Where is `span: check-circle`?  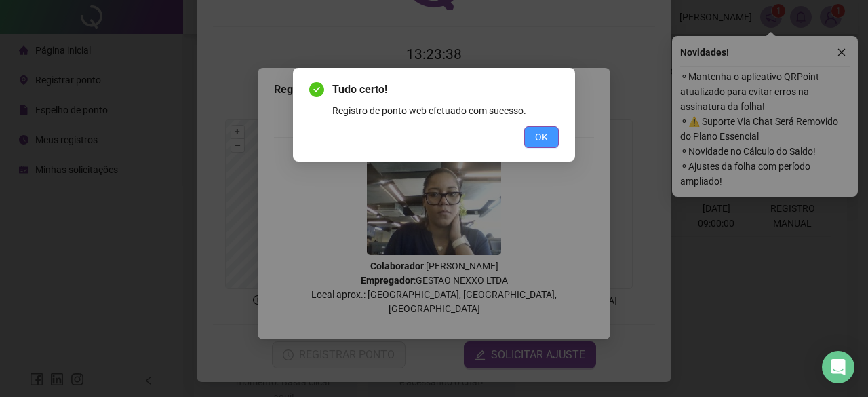 span: check-circle is located at coordinates (317, 90).